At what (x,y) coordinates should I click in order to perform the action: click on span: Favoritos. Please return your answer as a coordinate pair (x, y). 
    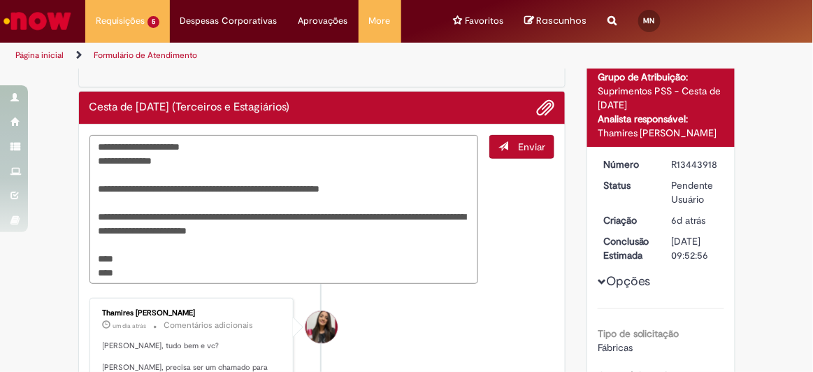
    Looking at the image, I should click on (485, 21).